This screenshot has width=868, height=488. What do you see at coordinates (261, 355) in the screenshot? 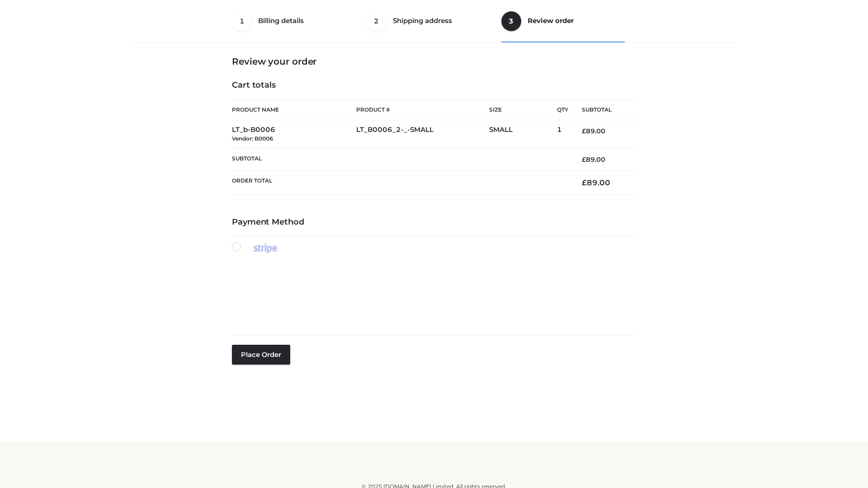
I see `button: Place order` at bounding box center [261, 355].